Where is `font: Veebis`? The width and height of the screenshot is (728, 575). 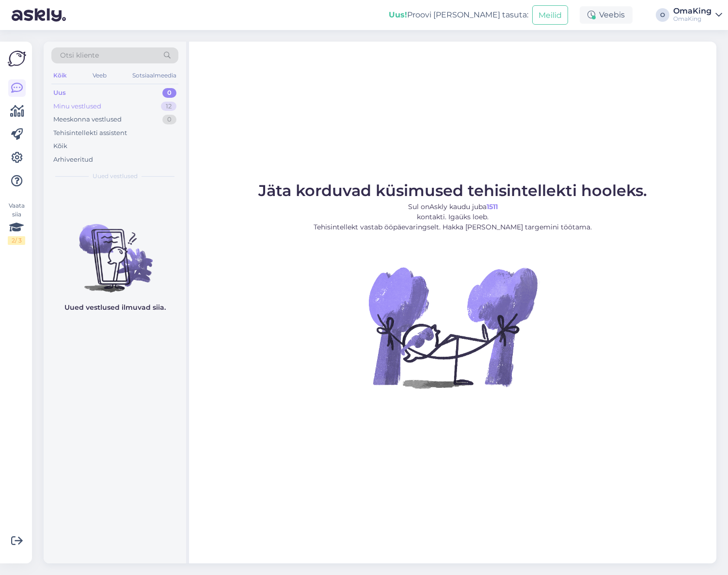
font: Veebis is located at coordinates (611, 15).